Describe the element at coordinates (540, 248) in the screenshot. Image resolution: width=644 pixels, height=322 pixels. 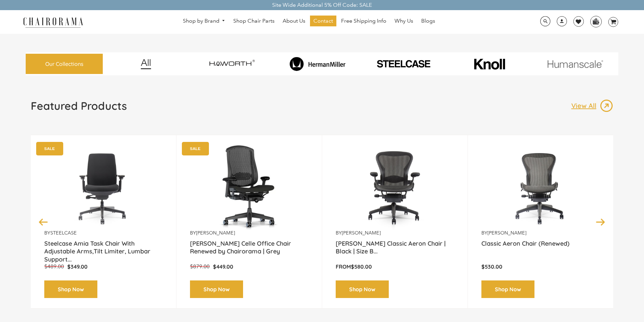
I see `a: Classic Aeron Chair (Renewed)` at that location.